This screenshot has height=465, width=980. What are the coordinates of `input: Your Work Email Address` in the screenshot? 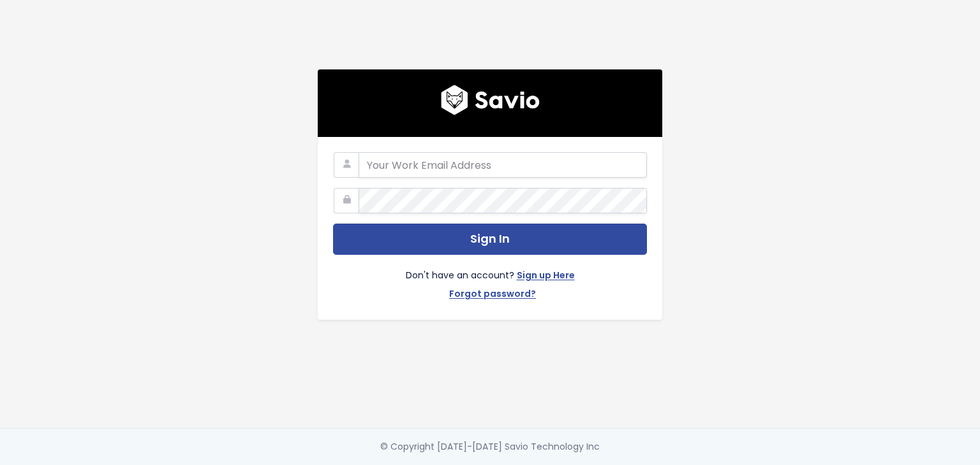 It's located at (502, 165).